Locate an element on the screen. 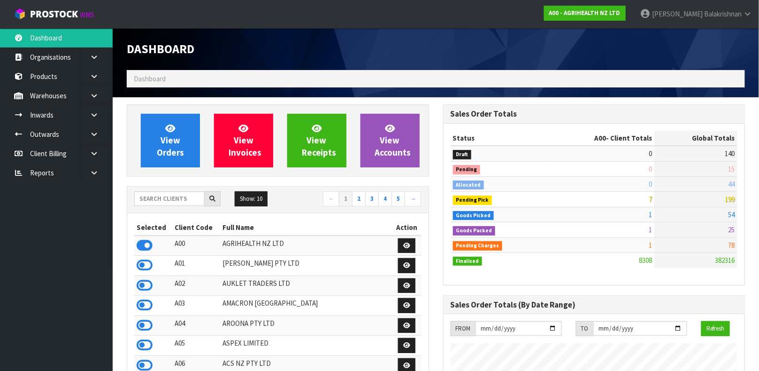 The image size is (759, 371). a: ViewInvoices is located at coordinates (244, 140).